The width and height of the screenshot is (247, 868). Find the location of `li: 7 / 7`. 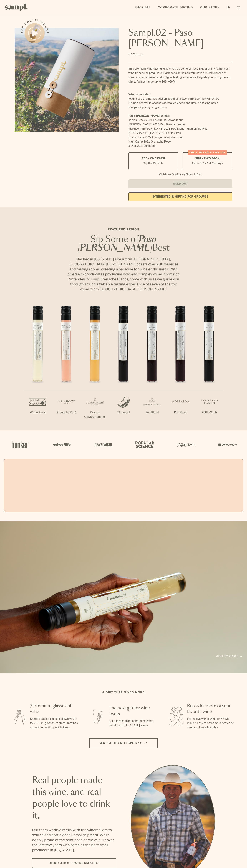

li: 7 / 7 is located at coordinates (209, 365).